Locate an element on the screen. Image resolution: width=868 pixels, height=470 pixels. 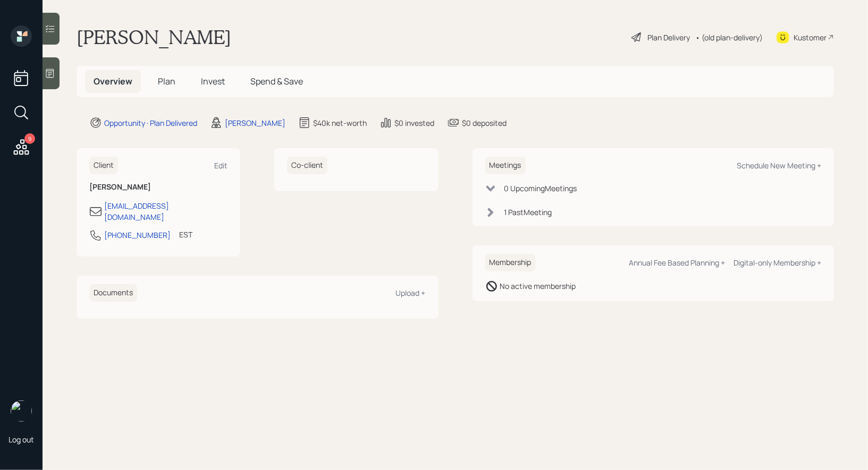
div: • (old plan-delivery) is located at coordinates (729, 37).